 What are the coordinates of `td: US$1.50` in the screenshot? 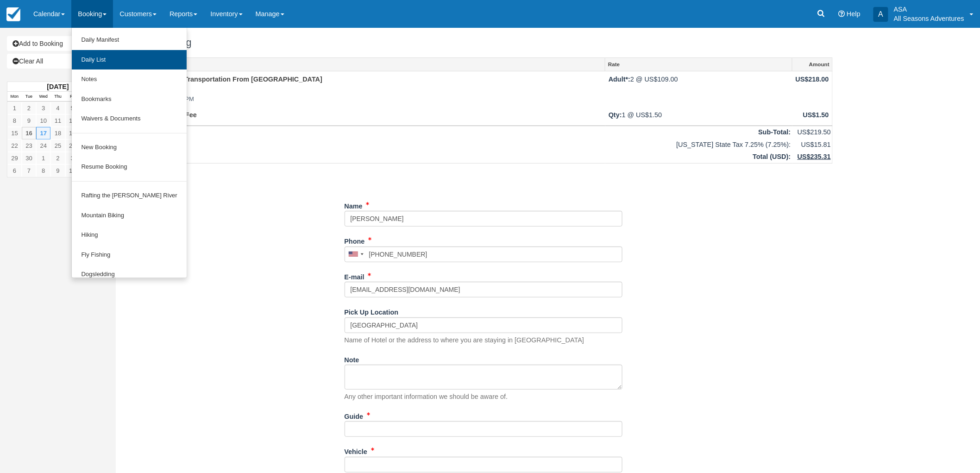 It's located at (812, 116).